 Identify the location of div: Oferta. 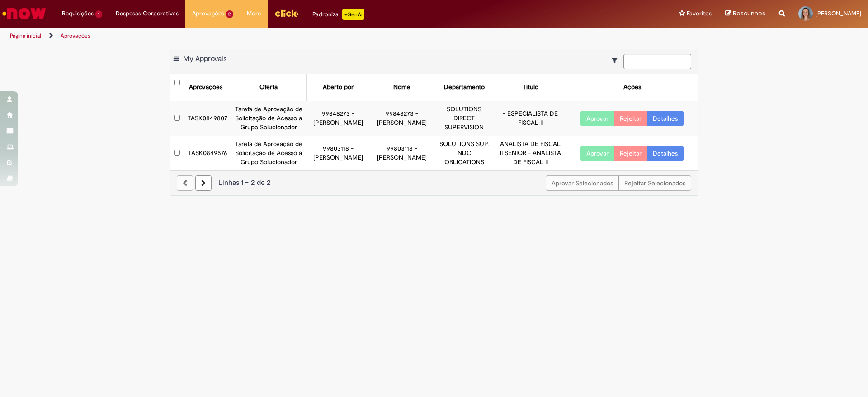
(269, 87).